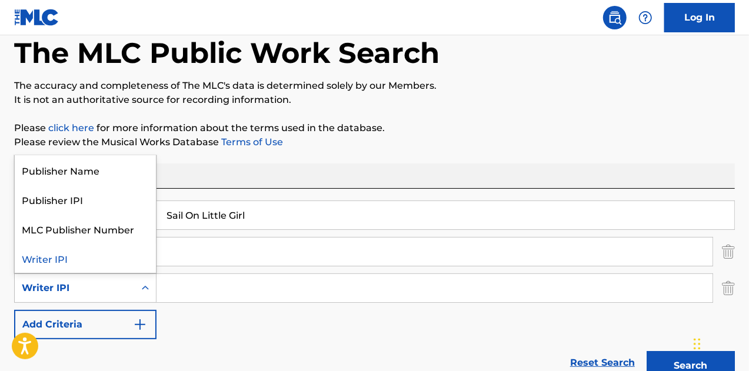 The height and width of the screenshot is (371, 749). I want to click on div: Publisher Name, so click(85, 170).